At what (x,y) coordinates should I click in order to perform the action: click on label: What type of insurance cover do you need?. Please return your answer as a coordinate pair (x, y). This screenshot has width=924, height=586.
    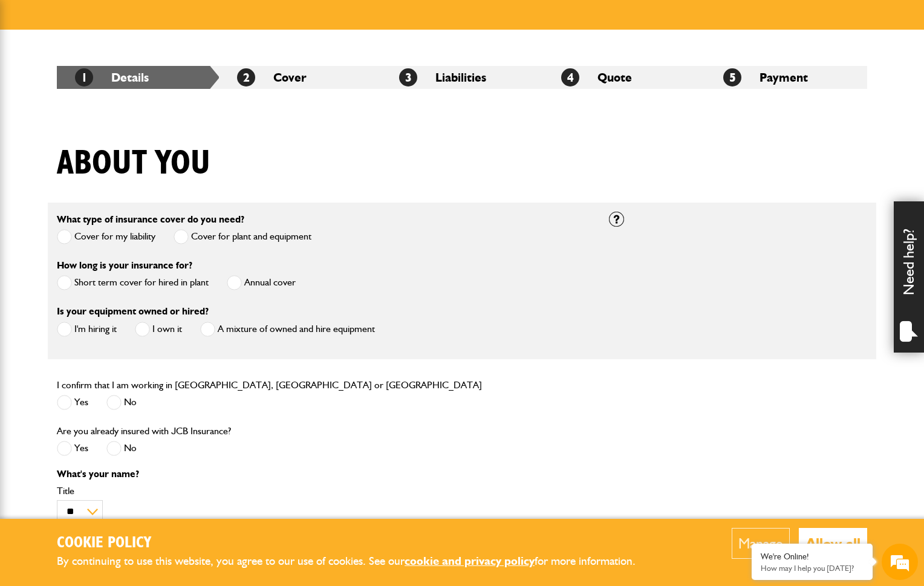
    Looking at the image, I should click on (151, 220).